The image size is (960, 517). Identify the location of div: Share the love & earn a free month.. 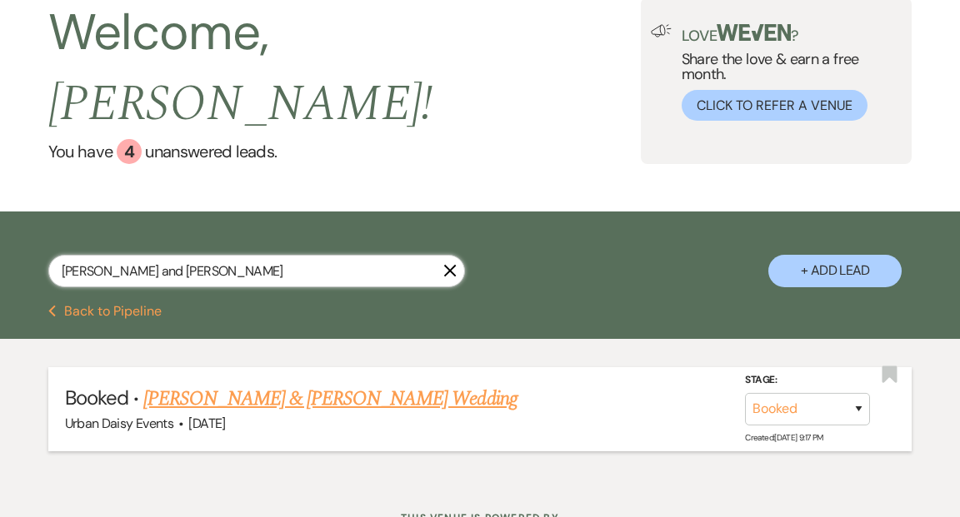
(786, 72).